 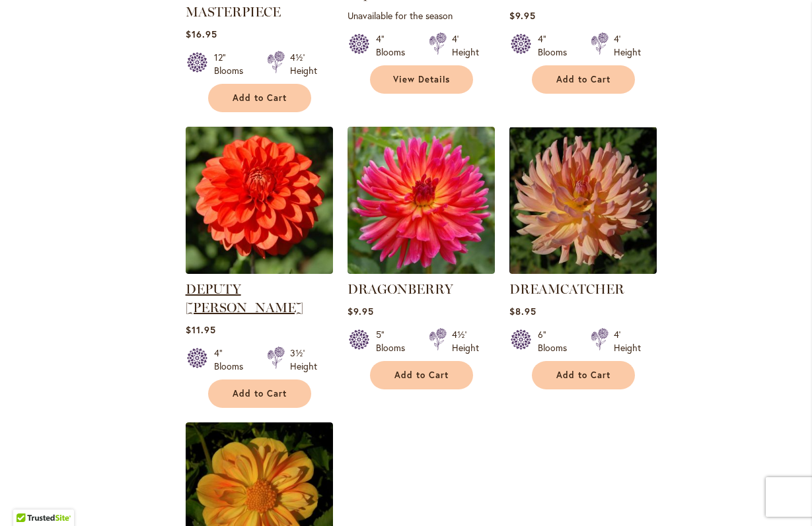 What do you see at coordinates (583, 200) in the screenshot?
I see `img: Dreamcatcher` at bounding box center [583, 200].